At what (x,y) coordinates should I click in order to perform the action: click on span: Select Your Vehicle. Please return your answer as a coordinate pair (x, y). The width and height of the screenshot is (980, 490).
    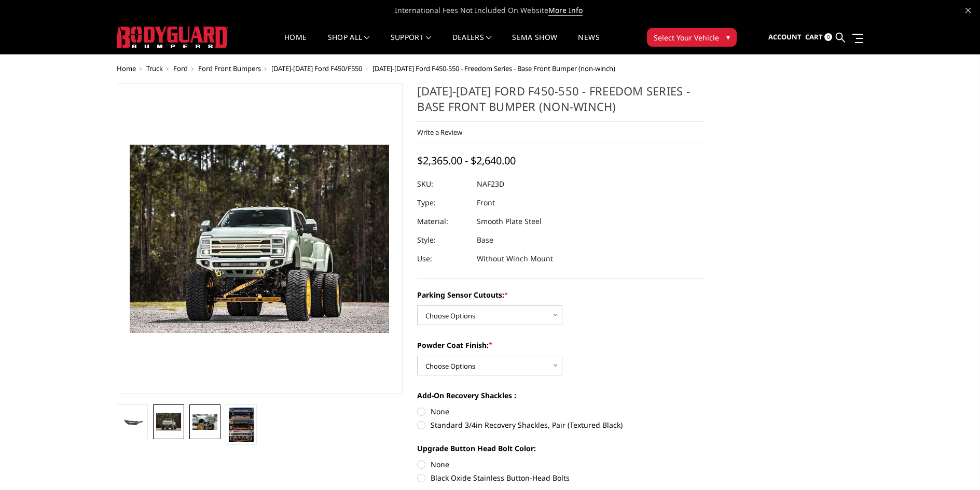
    Looking at the image, I should click on (686, 37).